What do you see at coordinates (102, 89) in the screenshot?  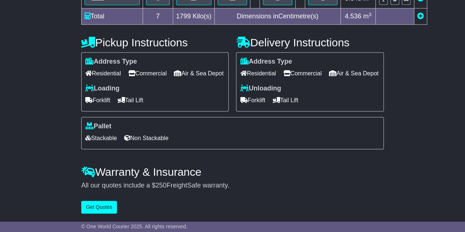 I see `label: Loading` at bounding box center [102, 89].